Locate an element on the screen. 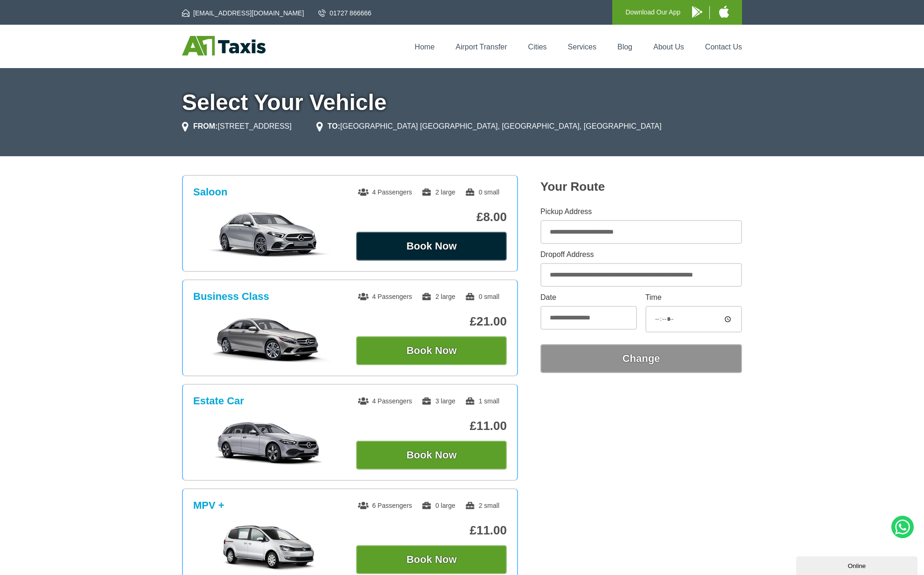  span: 2 small is located at coordinates (482, 505).